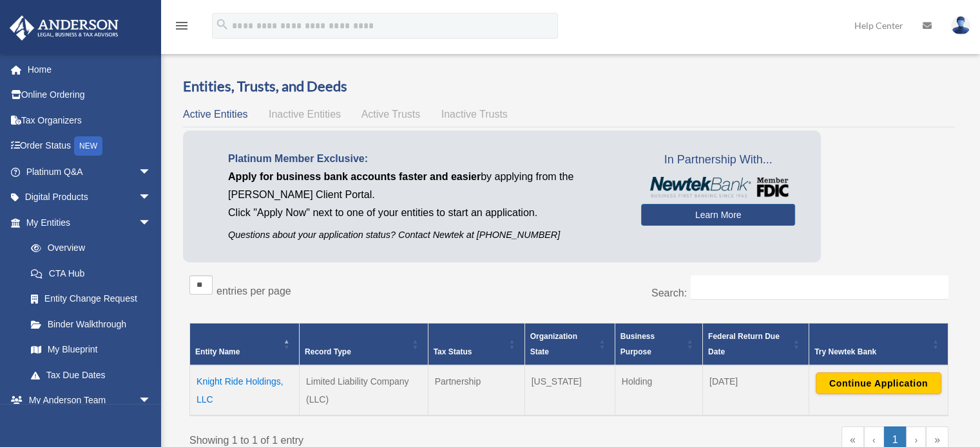 The height and width of the screenshot is (447, 980). What do you see at coordinates (215, 114) in the screenshot?
I see `span: Active Entities` at bounding box center [215, 114].